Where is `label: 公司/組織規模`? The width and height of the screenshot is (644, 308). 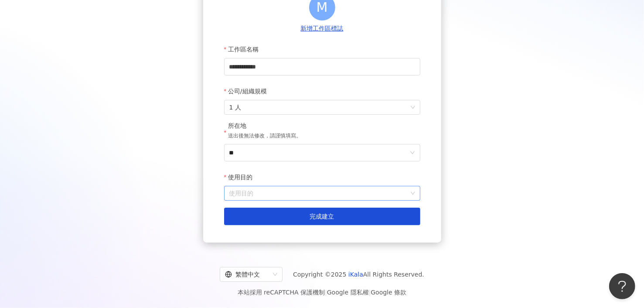
label: 公司/組織規模 is located at coordinates (248, 91).